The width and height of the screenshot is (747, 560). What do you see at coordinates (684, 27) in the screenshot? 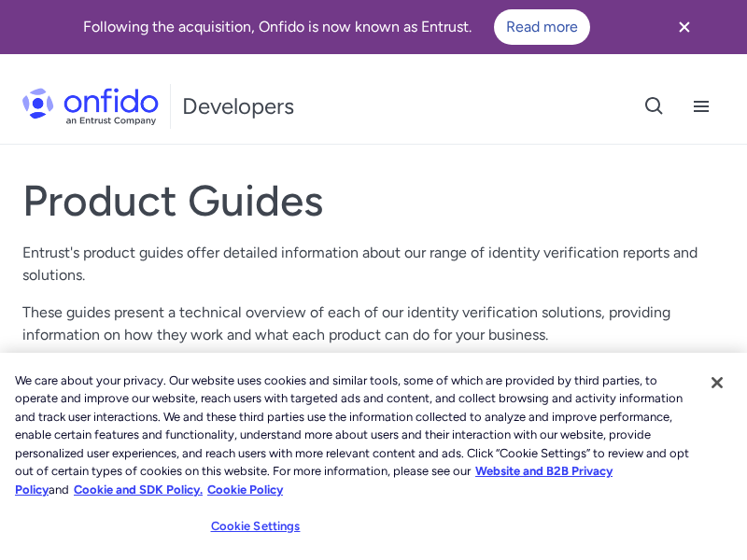
I see `button: Close banner` at bounding box center [684, 27].